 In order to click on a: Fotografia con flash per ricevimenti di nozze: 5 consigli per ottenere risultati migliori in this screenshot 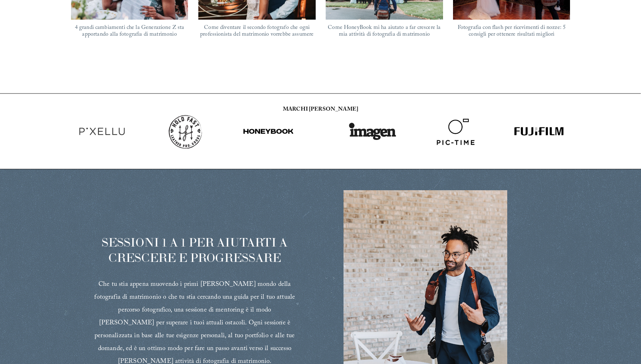, I will do `click(512, 31)`.